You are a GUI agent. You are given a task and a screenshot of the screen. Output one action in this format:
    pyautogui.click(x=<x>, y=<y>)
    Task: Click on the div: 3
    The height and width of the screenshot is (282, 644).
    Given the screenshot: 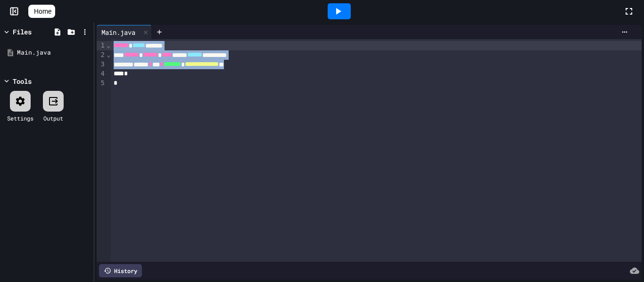 What is the action you would take?
    pyautogui.click(x=101, y=64)
    